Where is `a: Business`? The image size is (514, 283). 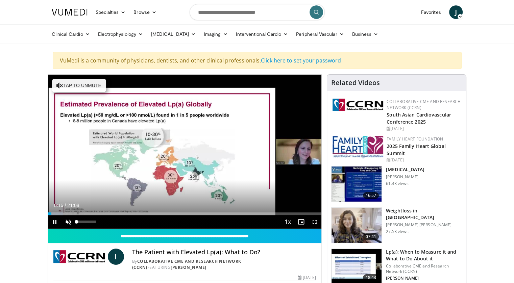
a: Business is located at coordinates (366, 34).